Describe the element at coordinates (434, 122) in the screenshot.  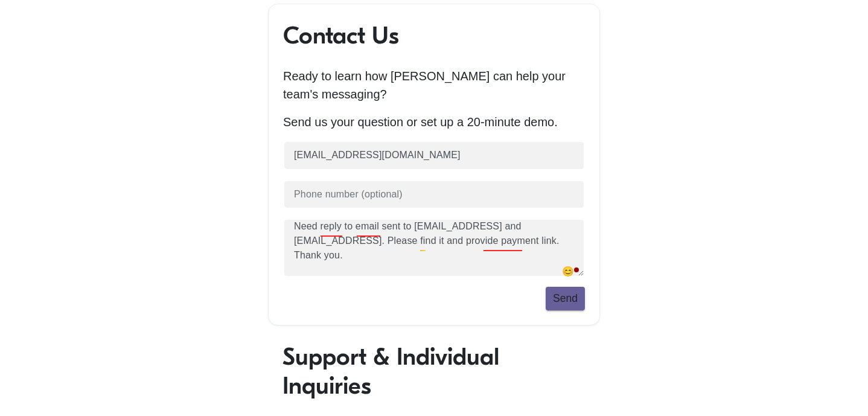
I see `p: Send us your question or set up a 20-minute demo.` at that location.